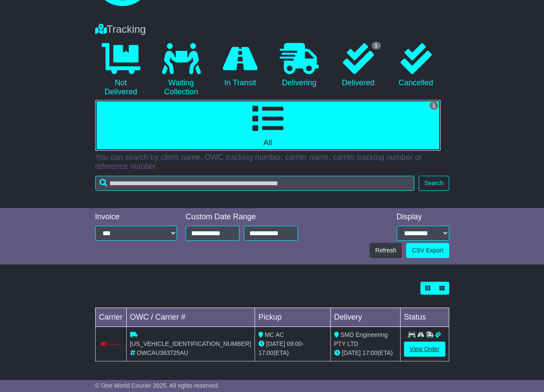 The width and height of the screenshot is (544, 392). What do you see at coordinates (292, 348) in the screenshot?
I see `div: - (ETA)` at bounding box center [292, 348].